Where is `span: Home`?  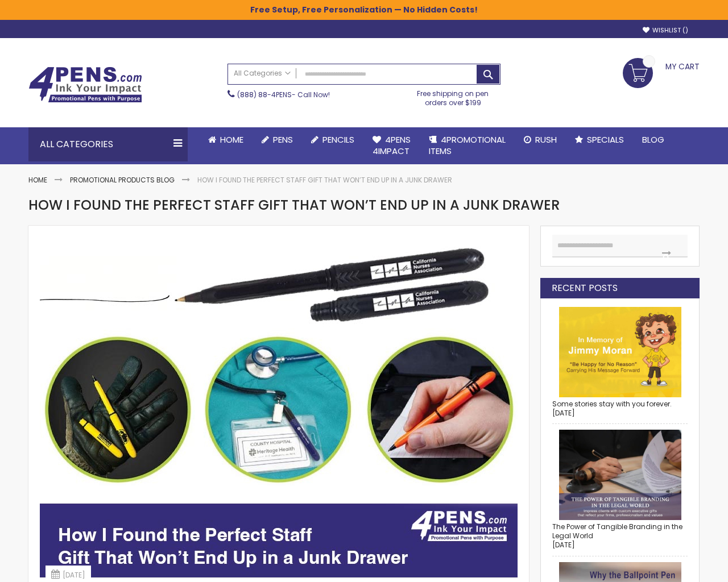 span: Home is located at coordinates (232, 139).